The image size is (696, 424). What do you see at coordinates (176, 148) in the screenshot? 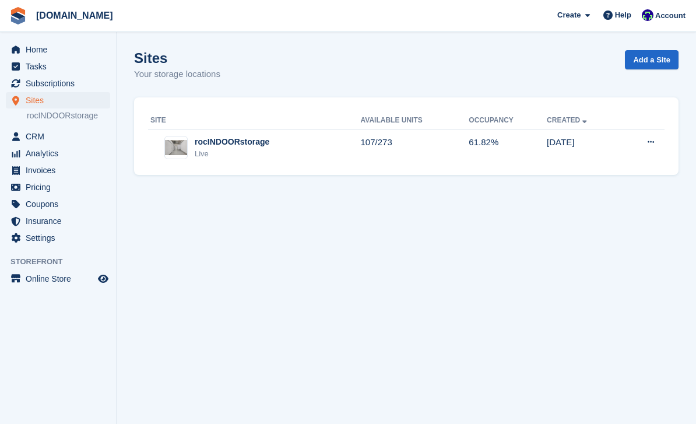
I see `img: Image of rocINDOORstorage site` at bounding box center [176, 148].